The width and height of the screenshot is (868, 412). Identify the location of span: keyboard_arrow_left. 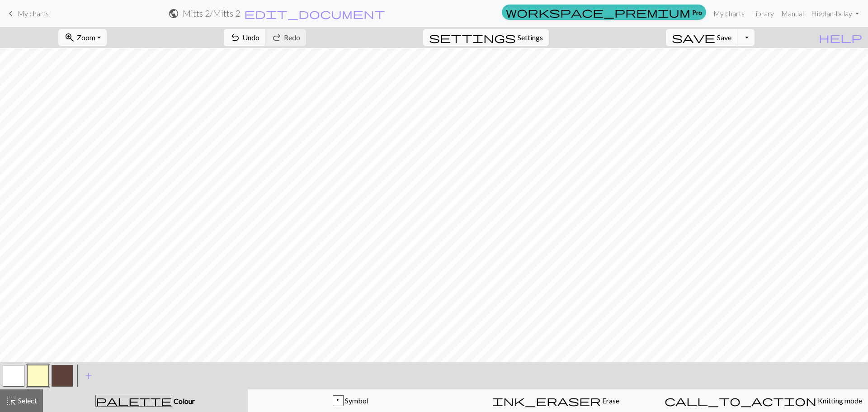
(11, 13).